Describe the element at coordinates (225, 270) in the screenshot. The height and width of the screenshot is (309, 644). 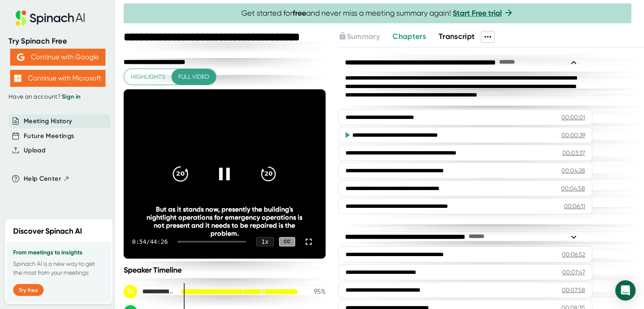
I see `div: Speaker Timeline` at that location.